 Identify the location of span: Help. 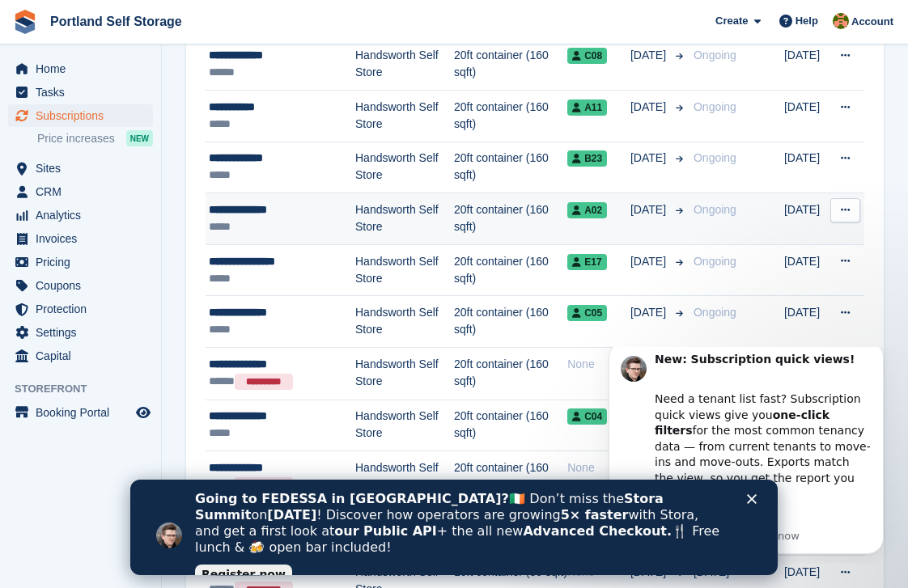
(806, 21).